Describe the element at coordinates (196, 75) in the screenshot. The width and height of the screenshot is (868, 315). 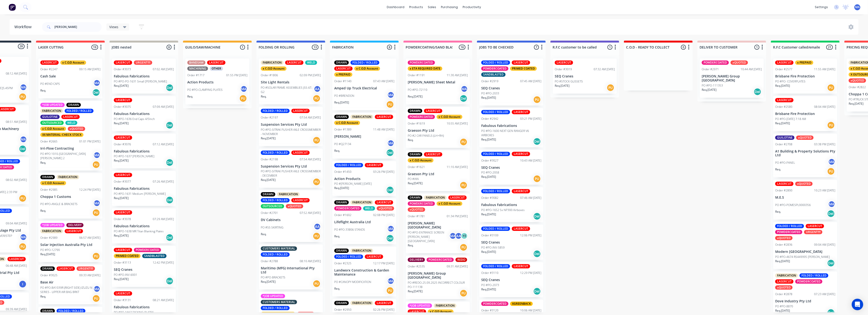
I see `div: Order #1717` at that location.